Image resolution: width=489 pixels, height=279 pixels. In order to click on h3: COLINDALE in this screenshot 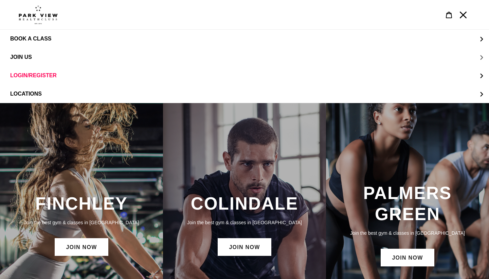, I will do `click(245, 203)`.